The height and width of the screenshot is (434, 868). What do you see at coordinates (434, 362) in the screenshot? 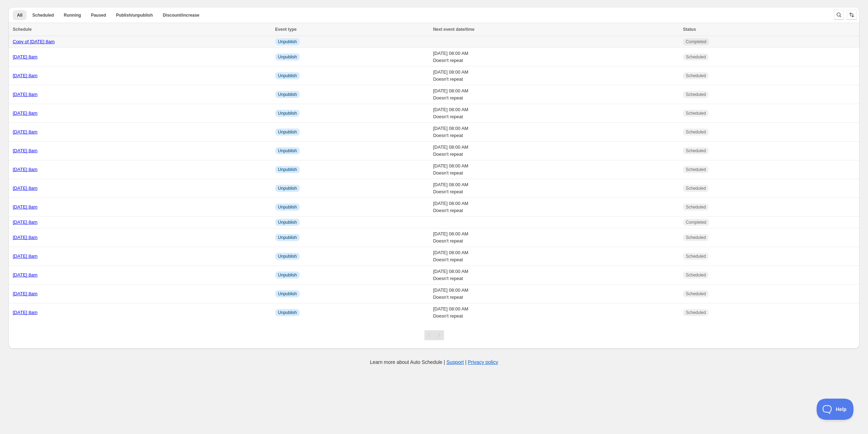
I see `p: Learn more about Auto Schedule | |` at bounding box center [434, 362].